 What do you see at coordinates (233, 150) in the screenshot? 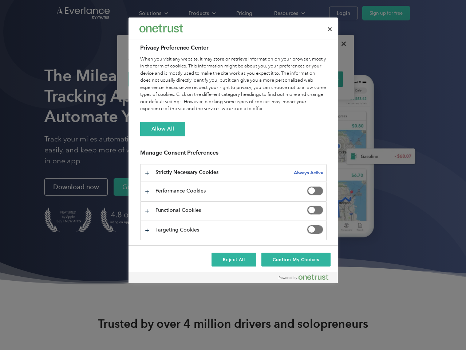
I see `div: Preference center` at bounding box center [233, 150].